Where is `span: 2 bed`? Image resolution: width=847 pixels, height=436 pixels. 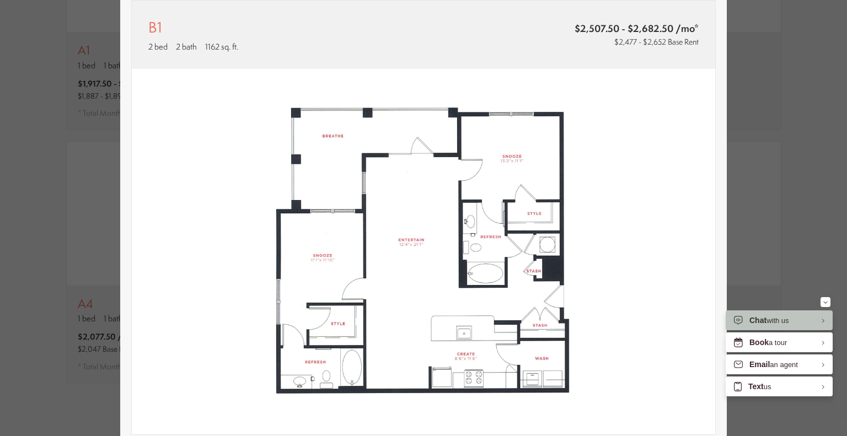 span: 2 bed is located at coordinates (158, 46).